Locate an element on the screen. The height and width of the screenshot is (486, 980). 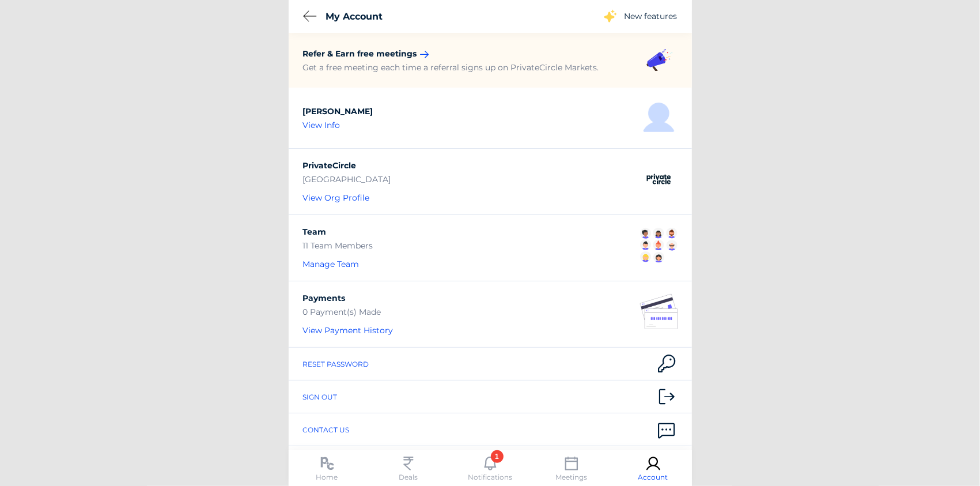
span: My Account is located at coordinates (354, 16).